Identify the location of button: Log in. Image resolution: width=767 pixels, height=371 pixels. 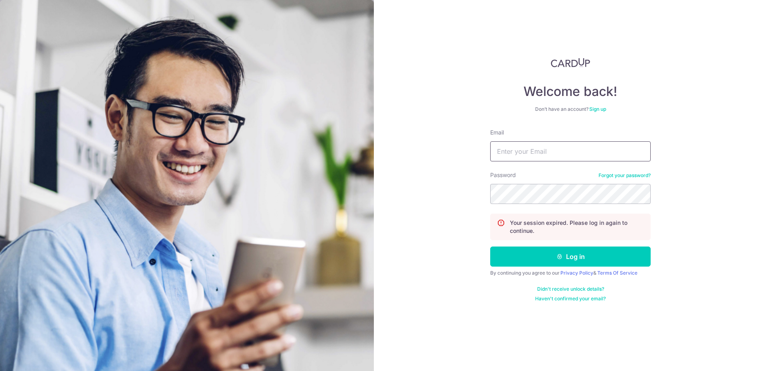
(571, 256).